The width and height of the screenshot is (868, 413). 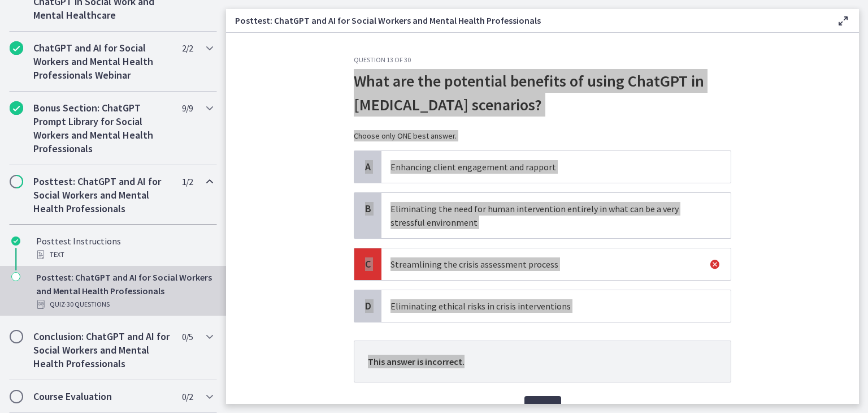 I want to click on h3: Question 13 of 30, so click(x=543, y=60).